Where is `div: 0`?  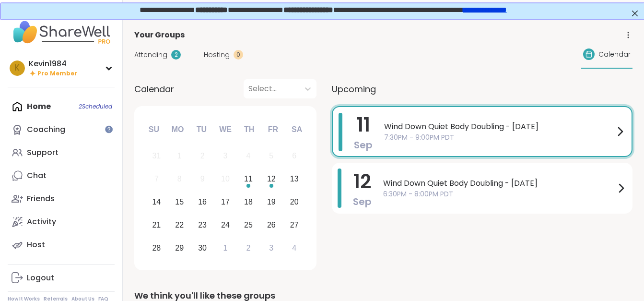
div: 0 is located at coordinates (238, 55).